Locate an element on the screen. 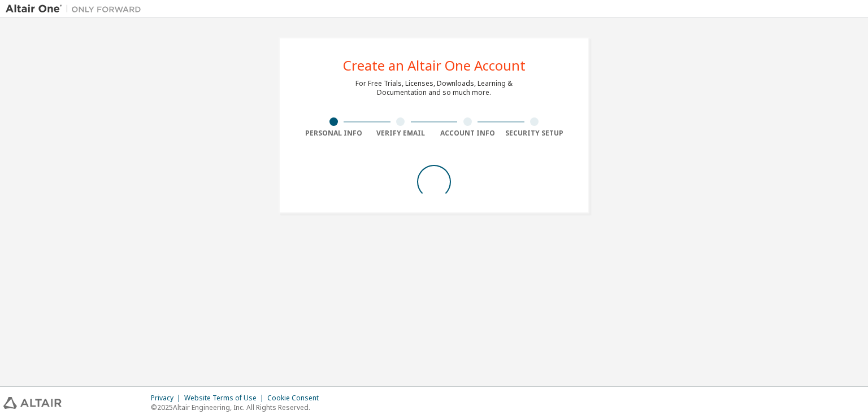  div: Personal Info is located at coordinates (334, 133).